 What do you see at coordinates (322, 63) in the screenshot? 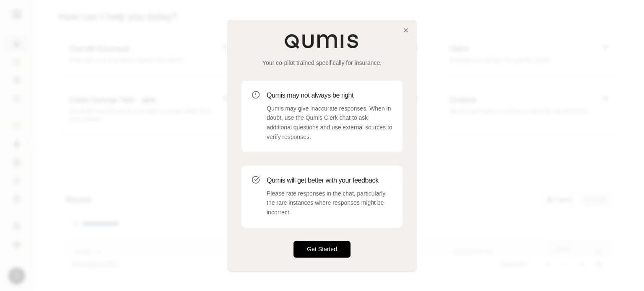
I see `p: Your co-pilot trained specifically for insurance.` at bounding box center [322, 63].